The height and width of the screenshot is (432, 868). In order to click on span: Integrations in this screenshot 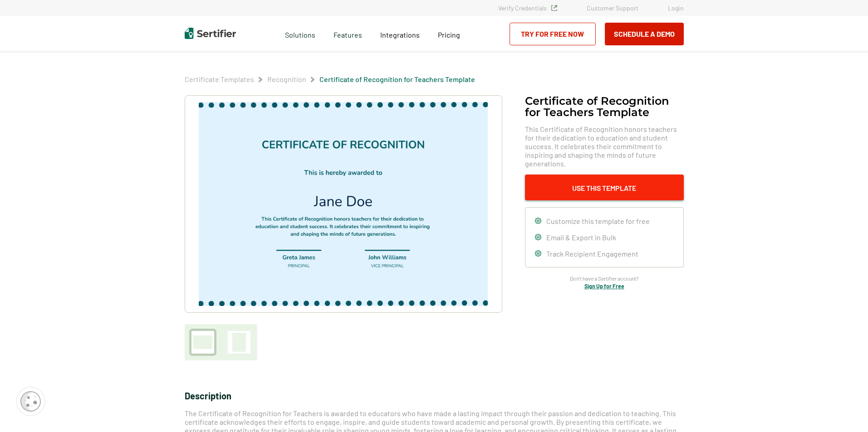, I will do `click(400, 34)`.